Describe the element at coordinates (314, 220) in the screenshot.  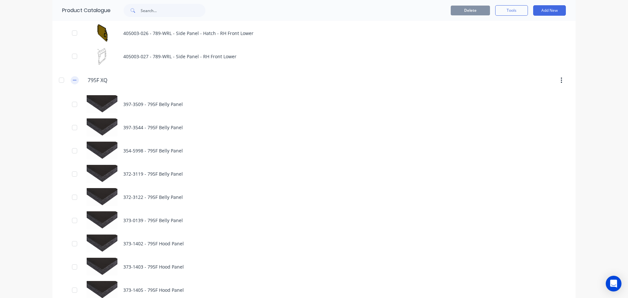
I see `div: 373-0139 - 795F Belly Panel373-0139 - 795F Belly Panel` at that location.